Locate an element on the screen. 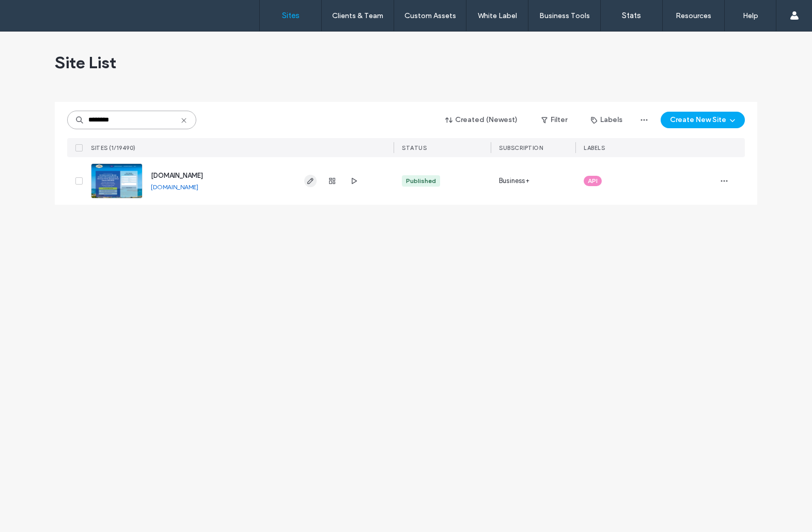 The image size is (812, 532). button: Filter is located at coordinates (554, 120).